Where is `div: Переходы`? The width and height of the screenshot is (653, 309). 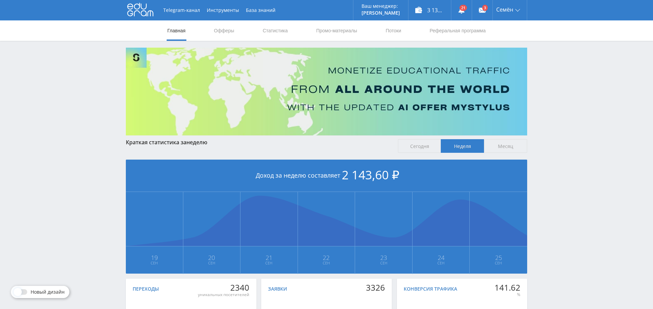
div: Переходы is located at coordinates (146, 289).